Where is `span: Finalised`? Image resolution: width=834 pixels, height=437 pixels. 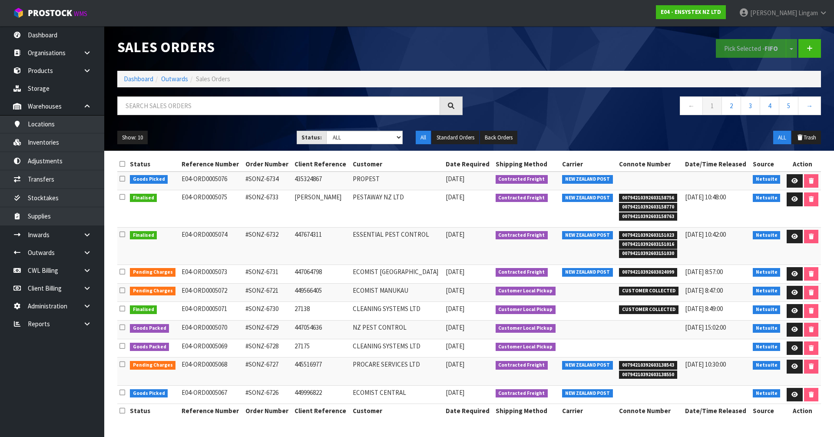 span: Finalised is located at coordinates (143, 235).